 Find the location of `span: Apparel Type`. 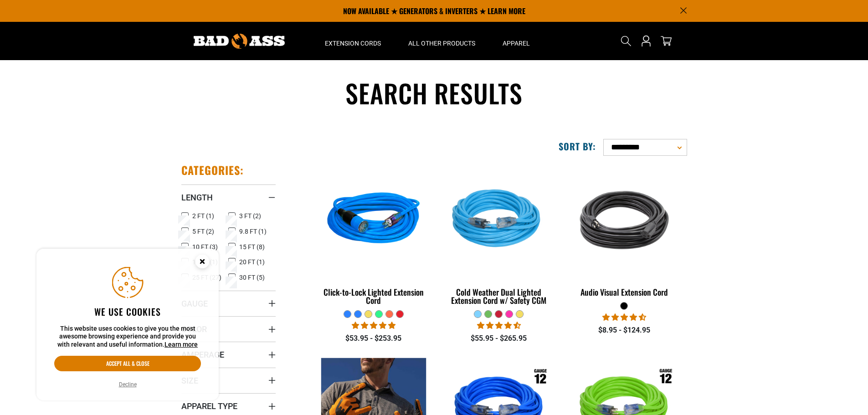

span: Apparel Type is located at coordinates (209, 406).